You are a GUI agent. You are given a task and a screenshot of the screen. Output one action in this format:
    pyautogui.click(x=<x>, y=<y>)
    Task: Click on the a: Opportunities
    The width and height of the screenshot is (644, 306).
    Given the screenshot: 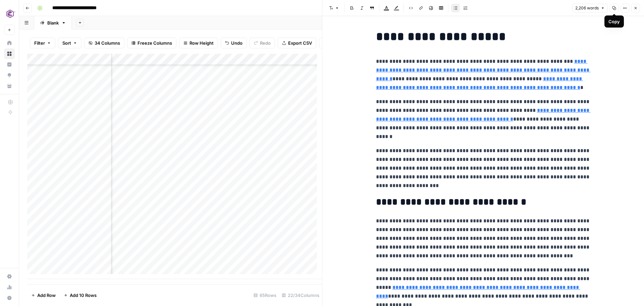 What is the action you would take?
    pyautogui.click(x=9, y=75)
    